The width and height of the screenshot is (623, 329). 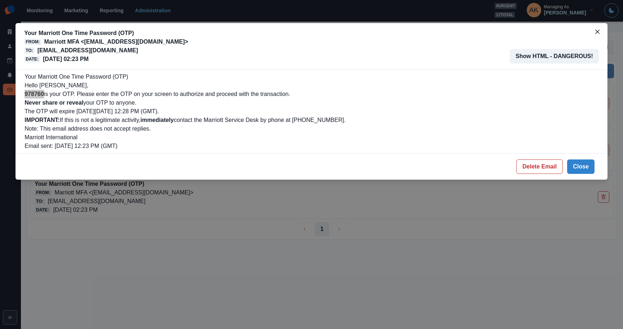 What do you see at coordinates (34, 94) in the screenshot?
I see `b: 978760` at bounding box center [34, 94].